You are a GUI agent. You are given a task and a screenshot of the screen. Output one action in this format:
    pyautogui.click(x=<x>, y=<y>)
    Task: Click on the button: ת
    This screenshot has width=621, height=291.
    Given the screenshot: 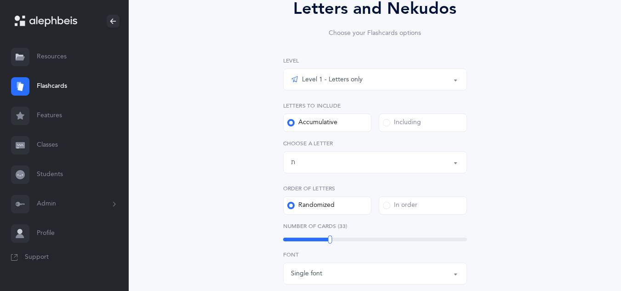 What is the action you would take?
    pyautogui.click(x=375, y=162)
    